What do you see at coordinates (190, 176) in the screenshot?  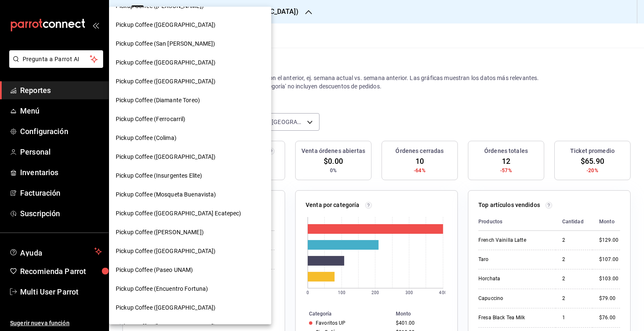 I see `div: Pickup Coffee (Insurgentes Elite)` at bounding box center [190, 176].